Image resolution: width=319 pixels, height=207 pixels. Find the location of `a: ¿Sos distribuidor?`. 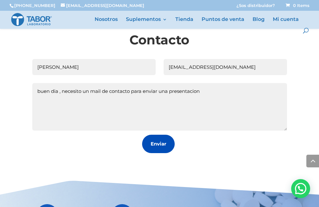

a: ¿Sos distribuidor? is located at coordinates (256, 7).